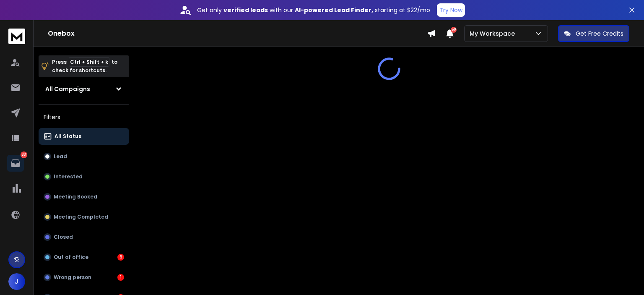  What do you see at coordinates (68, 136) in the screenshot?
I see `p: All Status` at bounding box center [68, 136].